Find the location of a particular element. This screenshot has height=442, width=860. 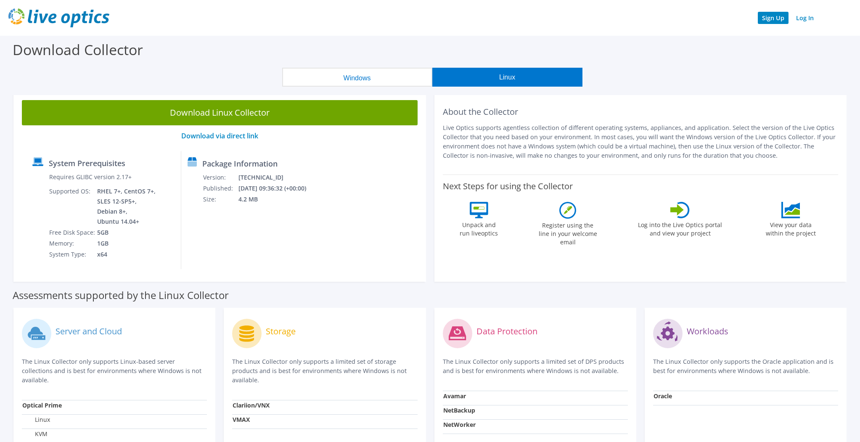

p: Live Optics supports agentless collection of different operating systems, appliances, and applica... is located at coordinates (640, 142).